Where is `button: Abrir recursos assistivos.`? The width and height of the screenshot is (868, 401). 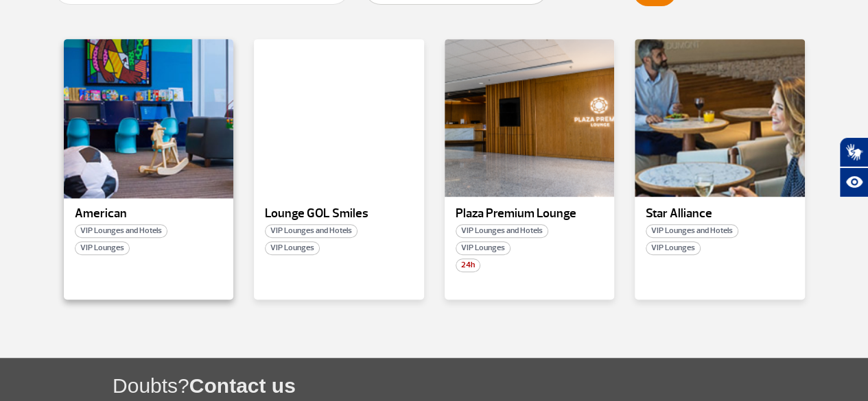 button: Abrir recursos assistivos. is located at coordinates (854, 182).